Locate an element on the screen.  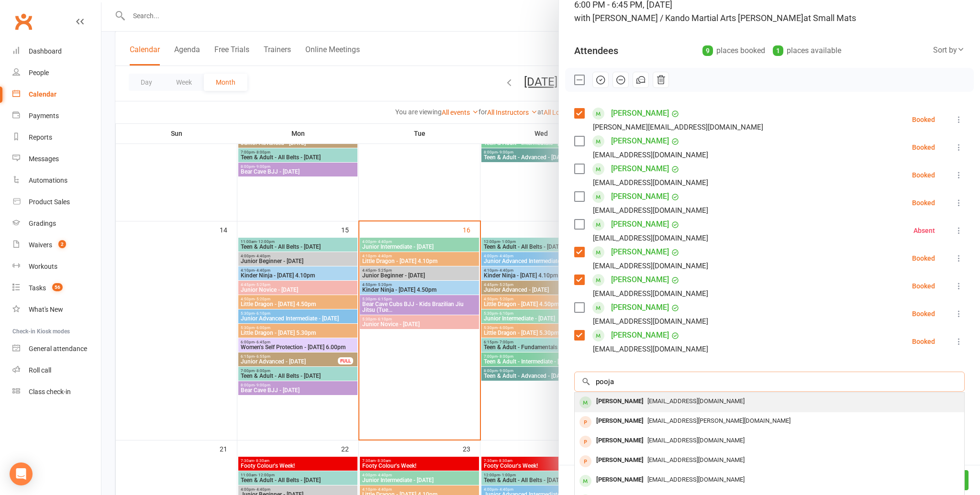
div: Waivers is located at coordinates (40, 245).